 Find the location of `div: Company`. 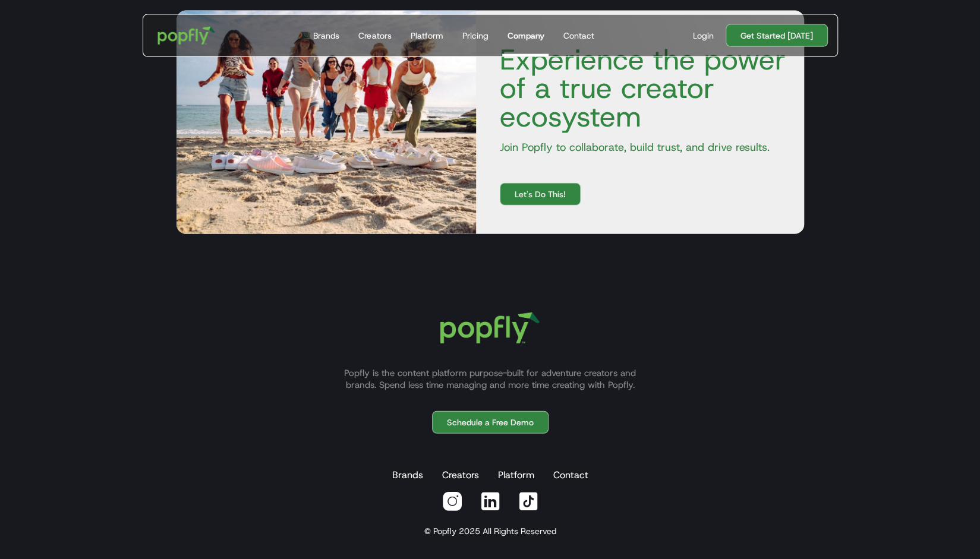

div: Company is located at coordinates (526, 36).